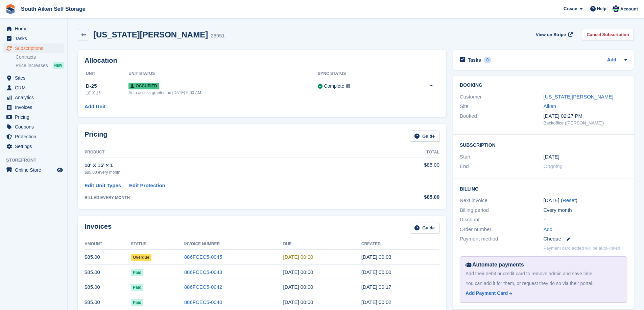 The height and width of the screenshot is (310, 644). What do you see at coordinates (233, 153) in the screenshot?
I see `th: Product` at bounding box center [233, 153].